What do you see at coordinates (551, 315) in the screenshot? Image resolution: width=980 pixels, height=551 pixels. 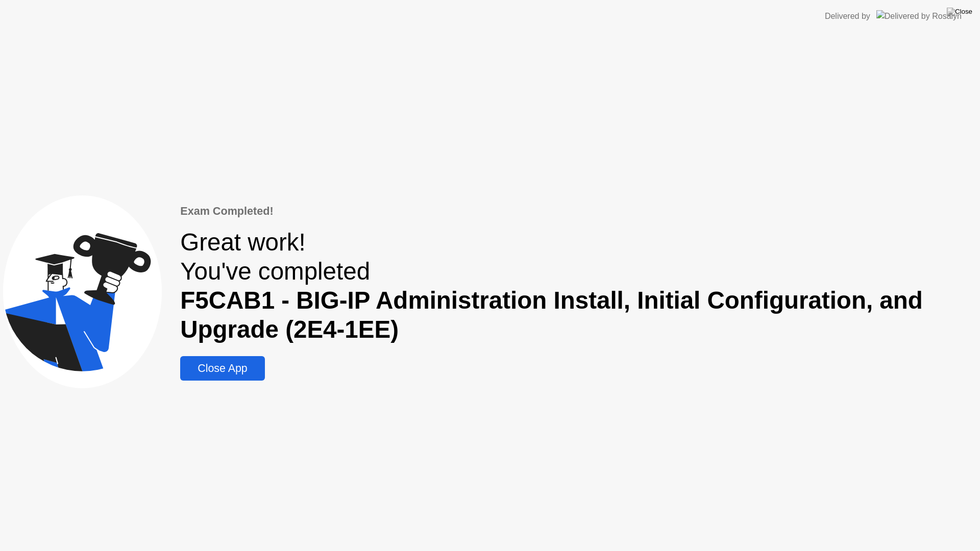 I see `b: F5CAB1 - BIG-IP Administration Install, Initial Configuration, and Upgrade (2E4-1EE)` at bounding box center [551, 315].